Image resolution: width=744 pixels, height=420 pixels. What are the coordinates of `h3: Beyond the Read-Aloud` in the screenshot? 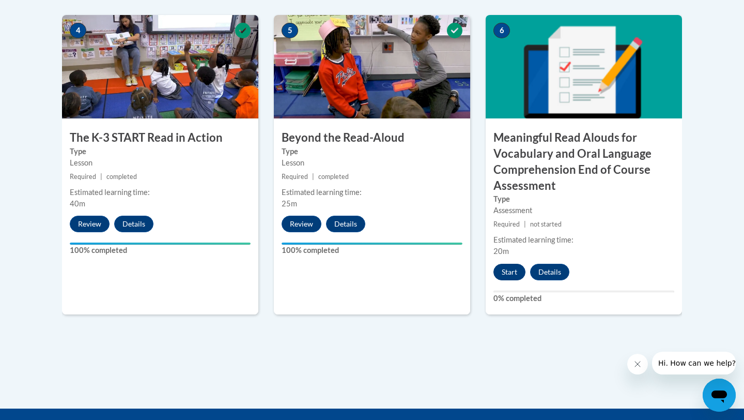 It's located at (372, 138).